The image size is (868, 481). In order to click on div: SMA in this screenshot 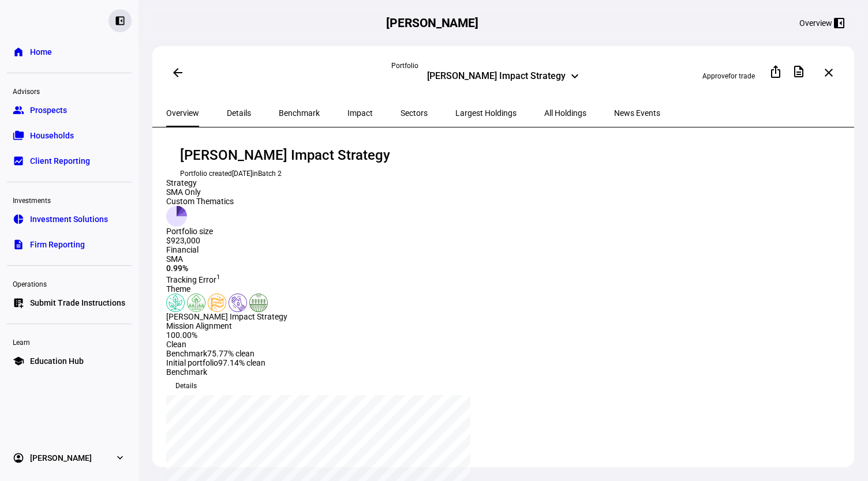, I will do `click(334, 259)`.